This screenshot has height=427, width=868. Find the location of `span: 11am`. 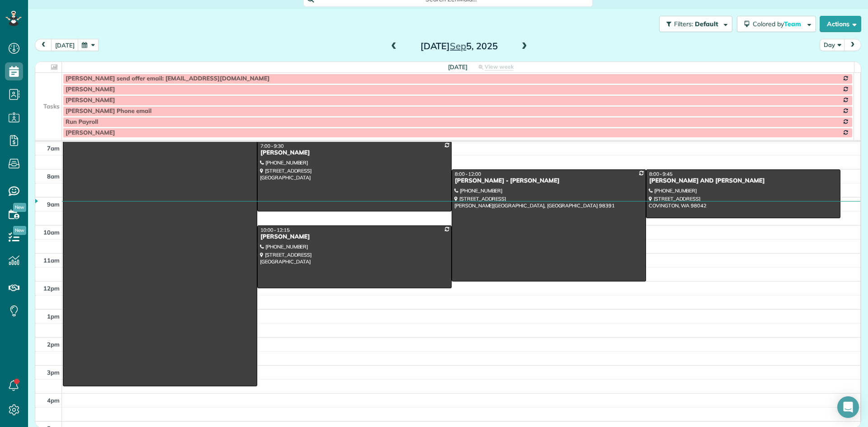

span: 11am is located at coordinates (51, 260).